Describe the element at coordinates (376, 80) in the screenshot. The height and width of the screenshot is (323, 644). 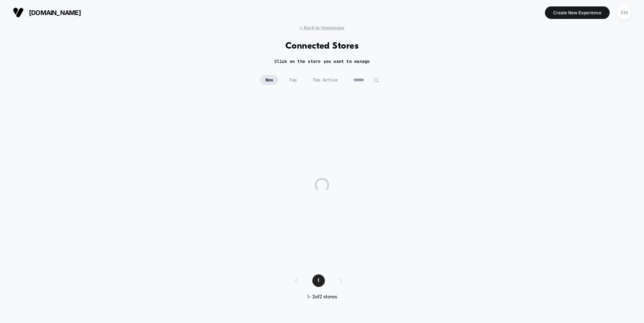
I see `img: edit` at that location.